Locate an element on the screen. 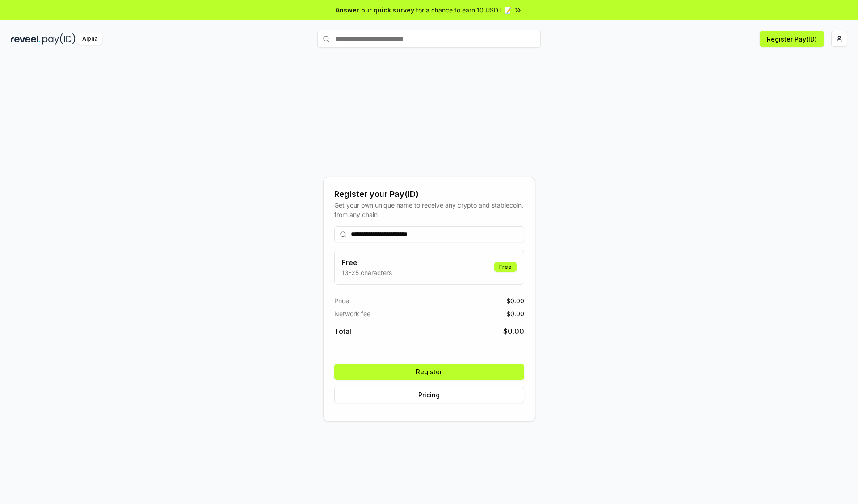 The height and width of the screenshot is (504, 858). img: pay_id is located at coordinates (59, 39).